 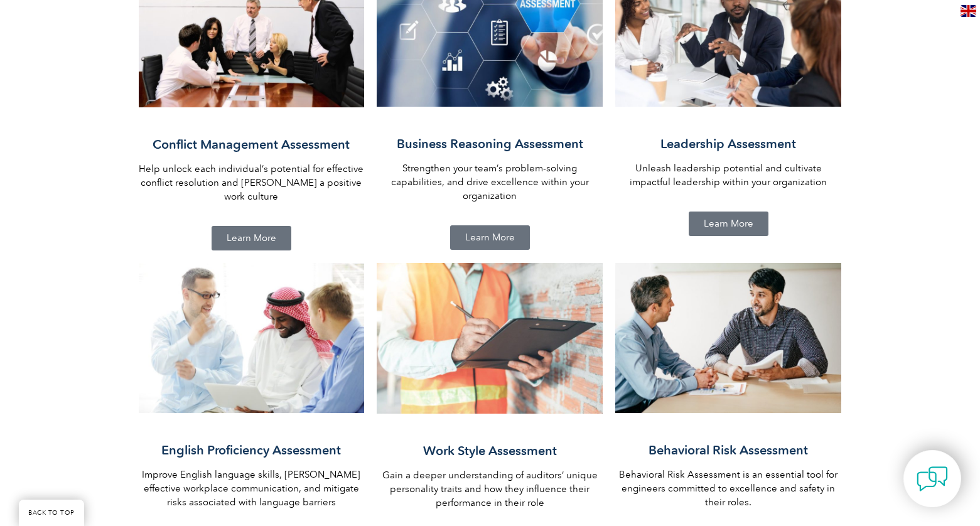 I want to click on p: Behavioral Risk Assessment is an essential tool for engineers committed to excellence and safety ..., so click(x=728, y=488).